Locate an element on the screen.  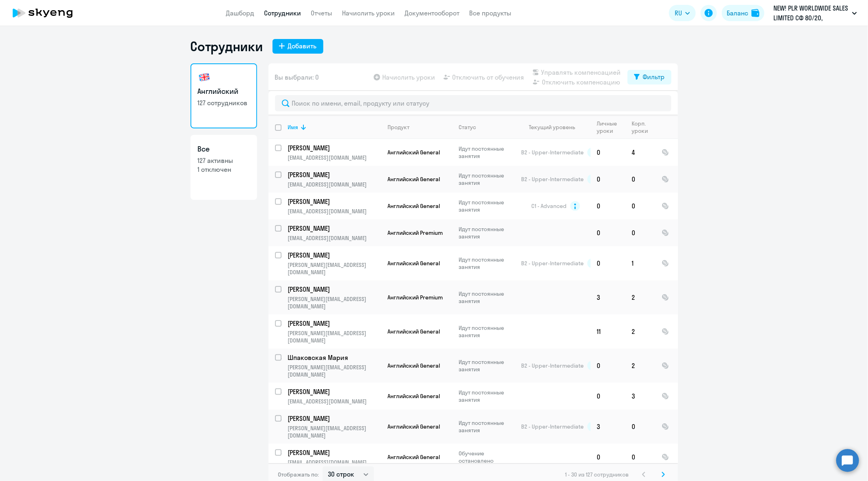
p: 127 сотрудников is located at coordinates (224, 102).